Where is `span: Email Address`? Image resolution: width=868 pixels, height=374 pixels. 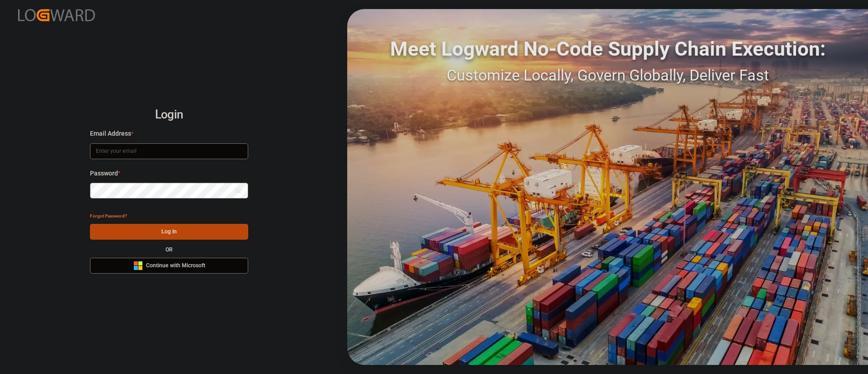
span: Email Address is located at coordinates (110, 133).